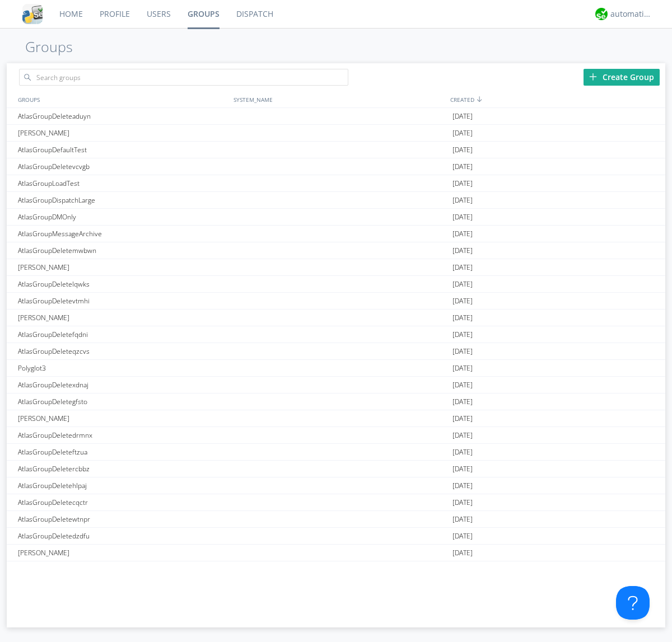  I want to click on div: Create Group, so click(621, 77).